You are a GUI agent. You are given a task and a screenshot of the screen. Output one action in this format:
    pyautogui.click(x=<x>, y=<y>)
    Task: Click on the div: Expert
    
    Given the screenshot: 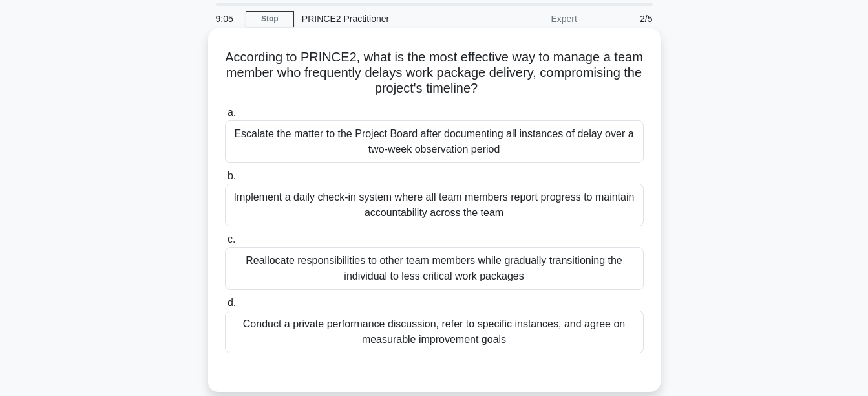 What is the action you would take?
    pyautogui.click(x=528, y=19)
    